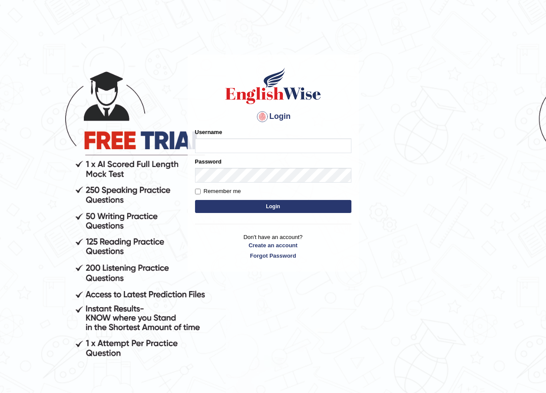 The image size is (546, 393). Describe the element at coordinates (208, 162) in the screenshot. I see `label: Password` at that location.